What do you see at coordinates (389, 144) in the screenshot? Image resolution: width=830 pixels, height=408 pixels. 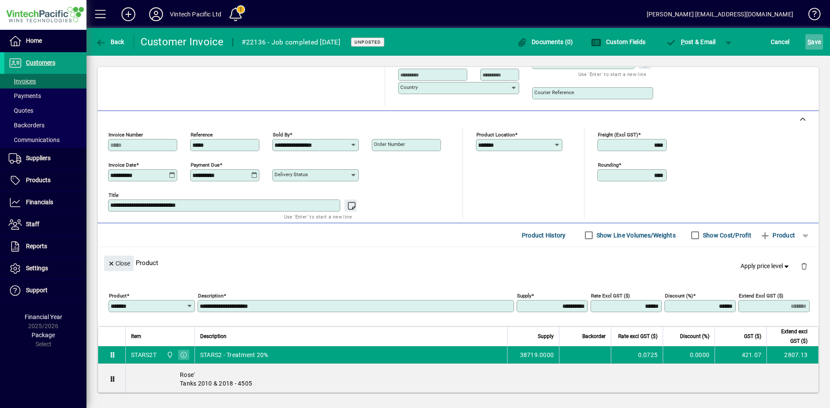 I see `mat-label: Order number` at bounding box center [389, 144].